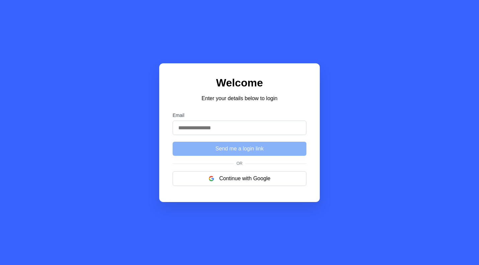 Image resolution: width=479 pixels, height=265 pixels. Describe the element at coordinates (240, 115) in the screenshot. I see `label: Email` at that location.